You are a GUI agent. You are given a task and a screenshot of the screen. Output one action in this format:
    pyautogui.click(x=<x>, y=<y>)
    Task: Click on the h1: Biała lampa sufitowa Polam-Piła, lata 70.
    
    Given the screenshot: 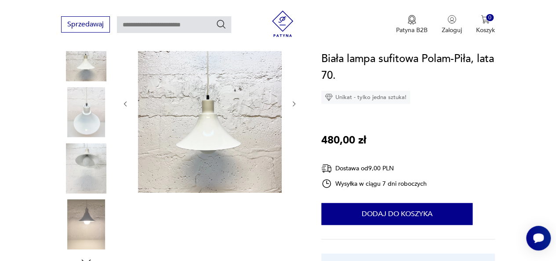 What is the action you would take?
    pyautogui.click(x=408, y=67)
    